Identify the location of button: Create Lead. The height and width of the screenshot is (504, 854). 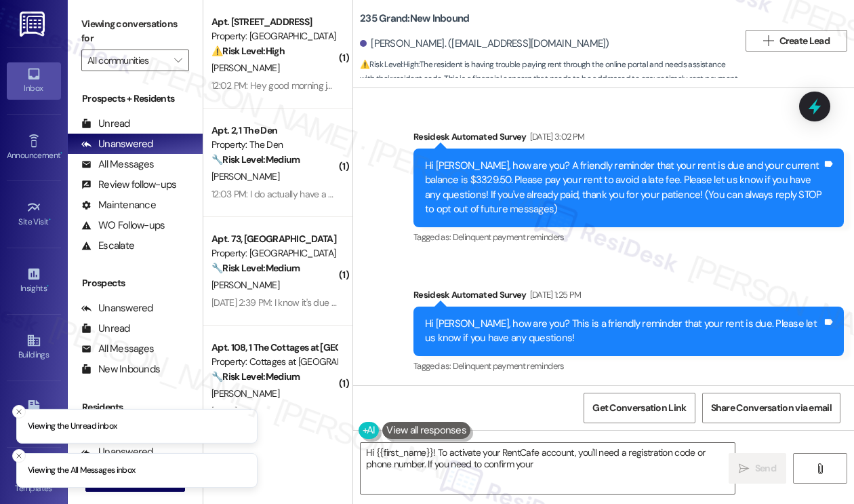
(796, 41).